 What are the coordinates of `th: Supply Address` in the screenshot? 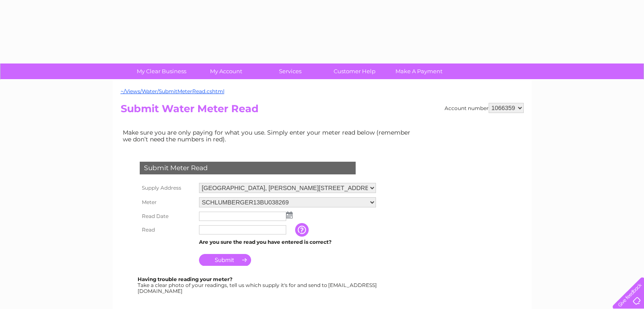 It's located at (167, 188).